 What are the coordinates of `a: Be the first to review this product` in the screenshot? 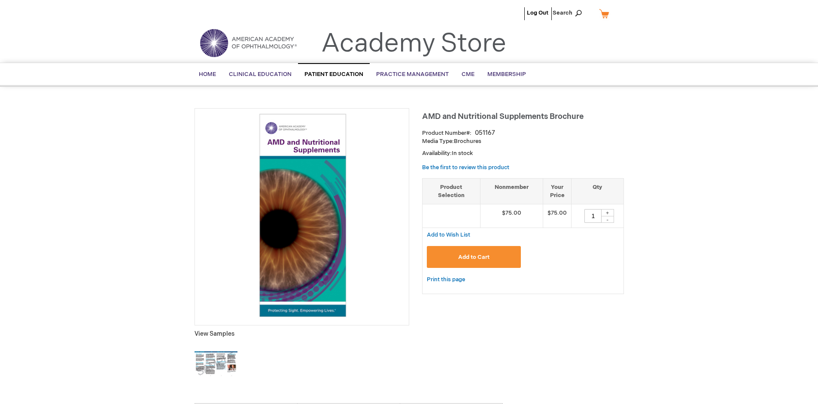 It's located at (466, 168).